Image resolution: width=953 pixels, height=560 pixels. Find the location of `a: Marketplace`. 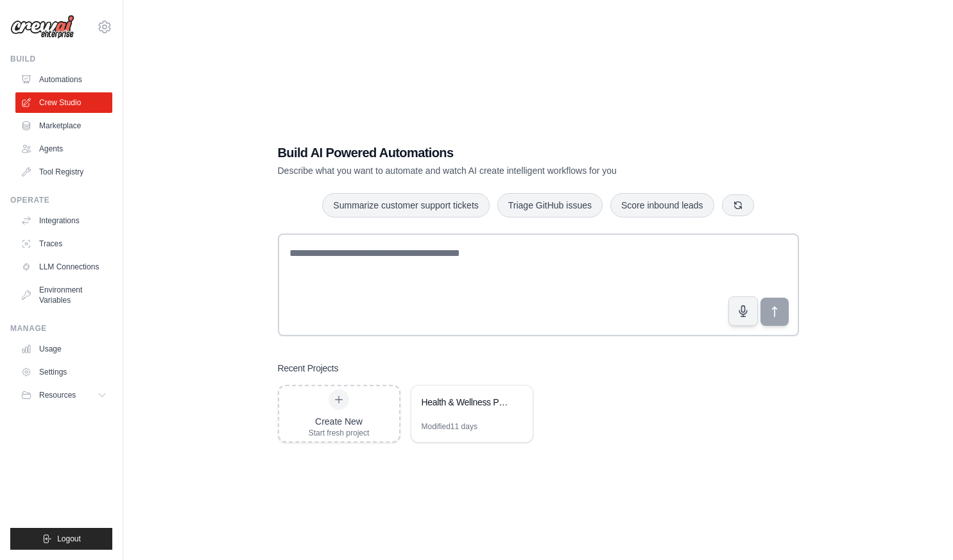

a: Marketplace is located at coordinates (63, 126).